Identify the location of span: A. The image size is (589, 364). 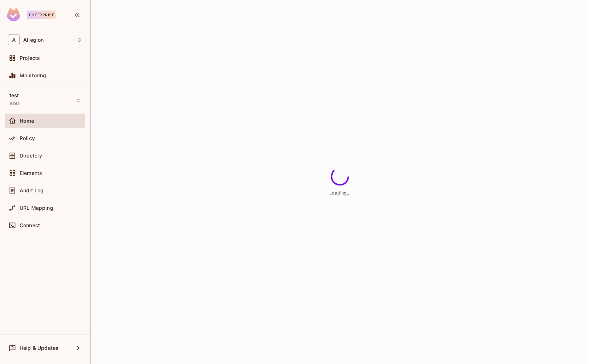
(14, 39).